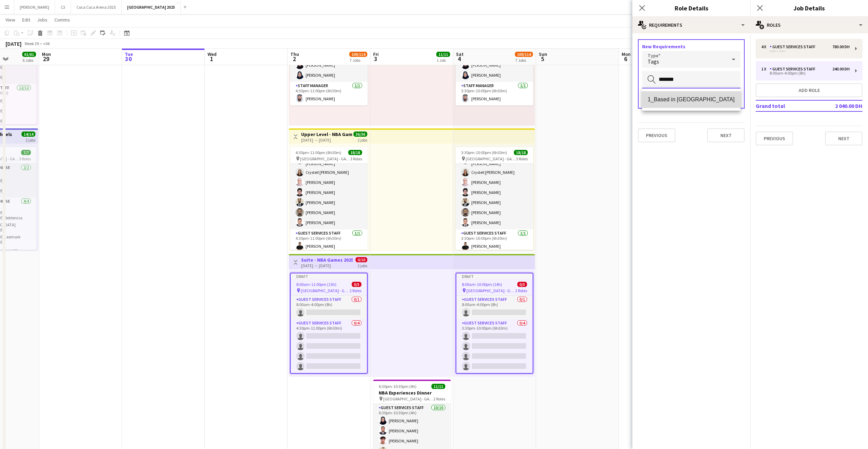  Describe the element at coordinates (691, 8) in the screenshot. I see `h3: Role Details` at that location.